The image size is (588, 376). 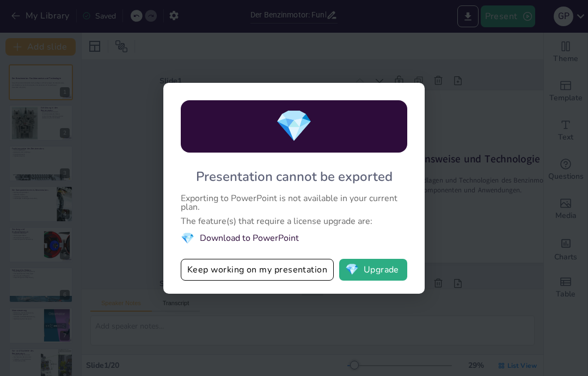 I want to click on div: Presentation cannot be exported, so click(x=294, y=177).